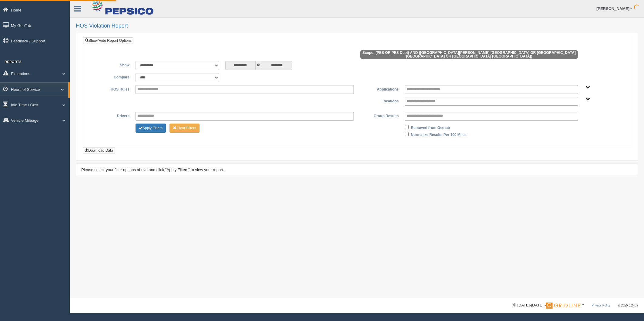 The width and height of the screenshot is (644, 321). What do you see at coordinates (379, 101) in the screenshot?
I see `label: Locations` at bounding box center [379, 101].